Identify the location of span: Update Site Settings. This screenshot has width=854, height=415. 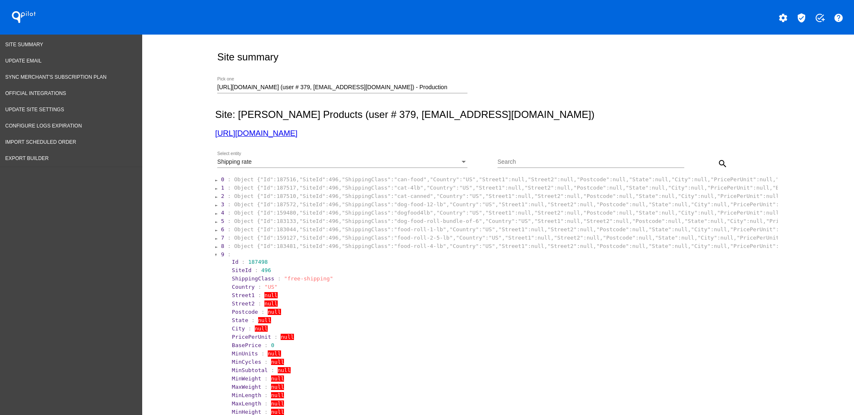
(35, 110).